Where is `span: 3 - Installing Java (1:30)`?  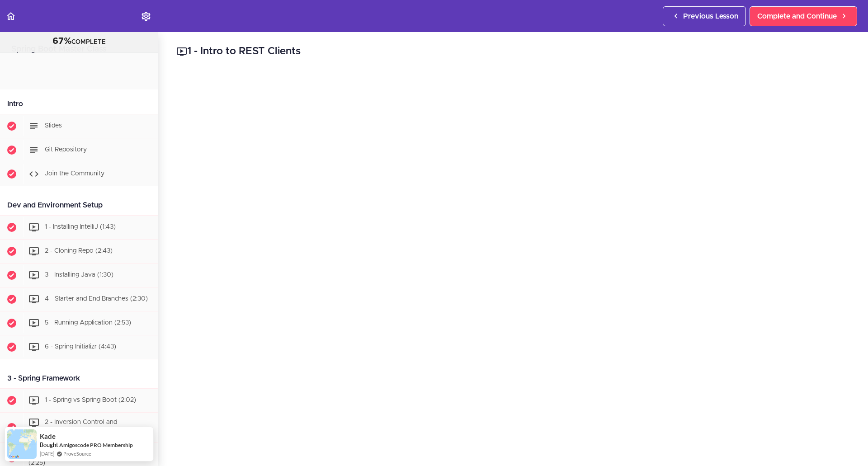 span: 3 - Installing Java (1:30) is located at coordinates (79, 275).